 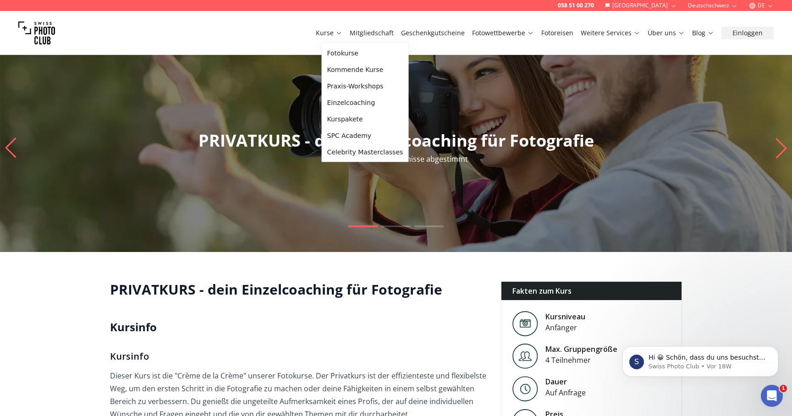 I want to click on p: Message from Swiss Photo Club, sent Vor 18W, so click(x=99, y=39).